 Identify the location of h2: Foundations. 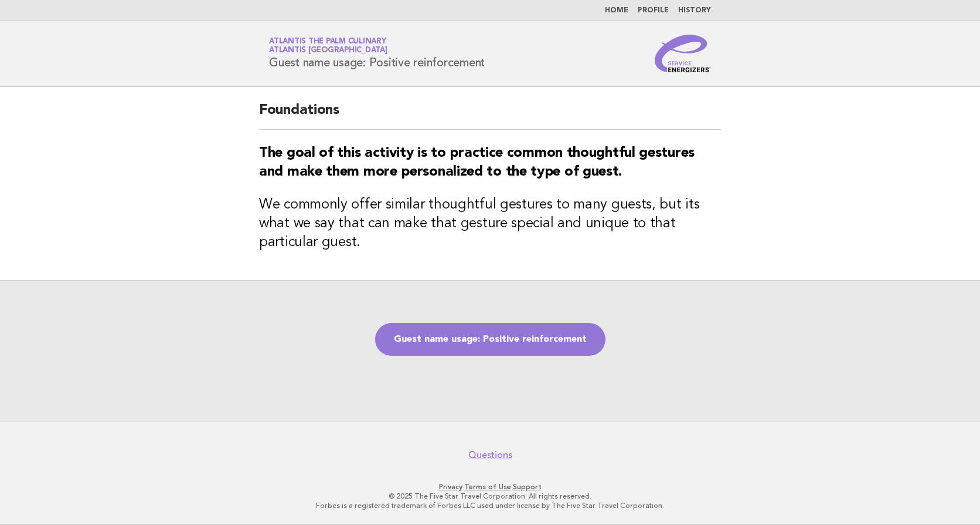
(490, 115).